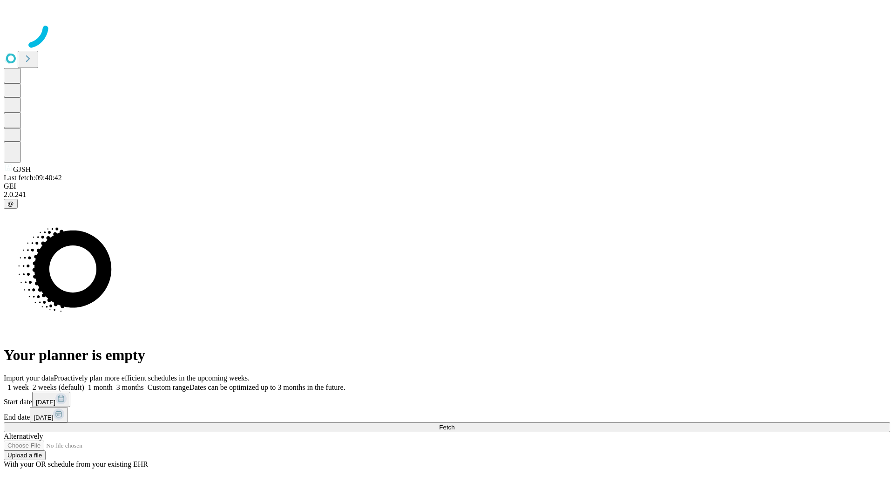  Describe the element at coordinates (100, 387) in the screenshot. I see `span: 1 month` at that location.